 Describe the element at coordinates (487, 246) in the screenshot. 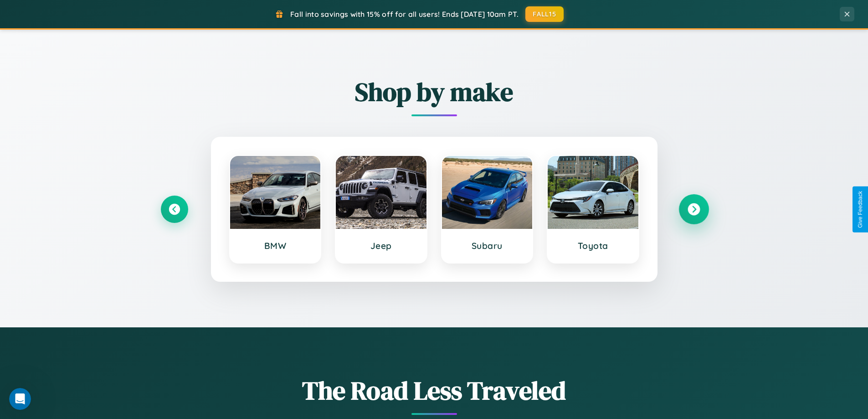

I see `h3: Subaru` at that location.